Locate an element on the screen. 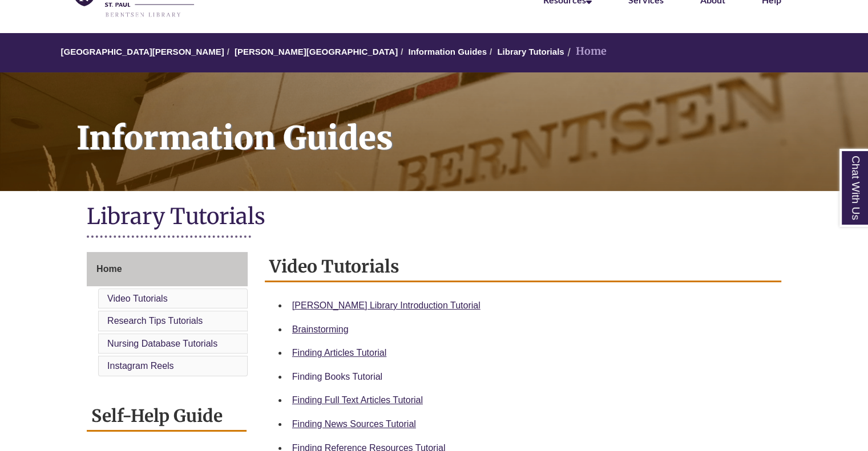 The width and height of the screenshot is (868, 451). div: Guide Page Menu is located at coordinates (167, 316).